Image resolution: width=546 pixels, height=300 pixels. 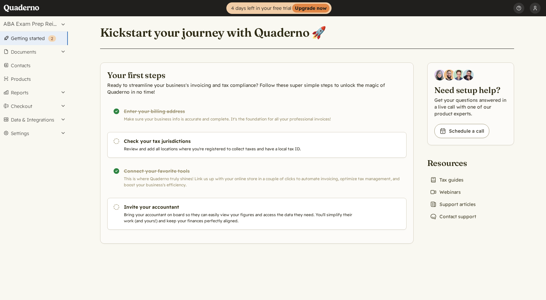 What do you see at coordinates (440, 75) in the screenshot?
I see `img: Diana Carrasco, Account Executive at Quaderno` at bounding box center [440, 75].